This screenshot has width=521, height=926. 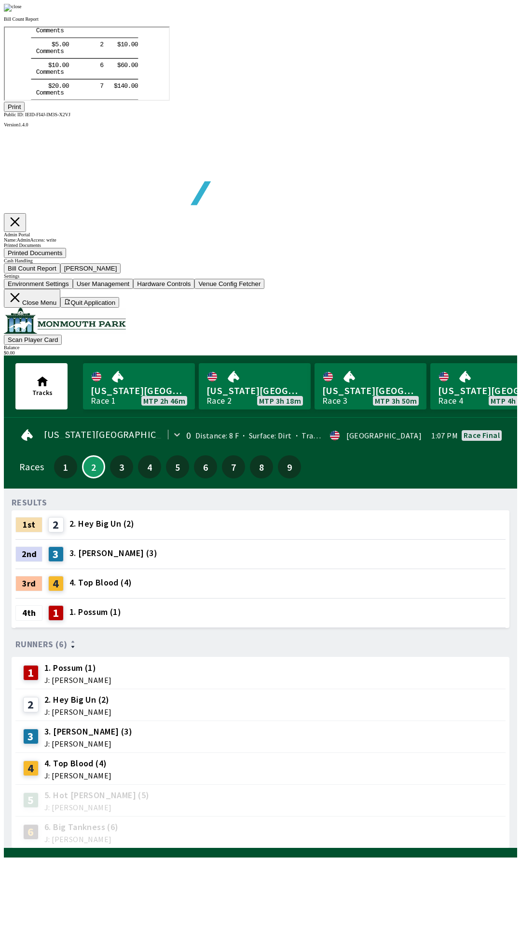 What do you see at coordinates (122, 467) in the screenshot?
I see `span: 3` at bounding box center [122, 467].